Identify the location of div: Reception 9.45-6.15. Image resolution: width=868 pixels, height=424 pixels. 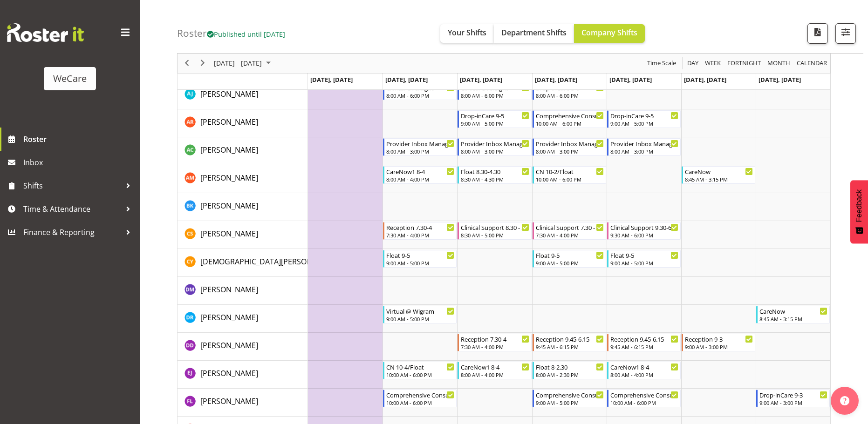
(570, 339).